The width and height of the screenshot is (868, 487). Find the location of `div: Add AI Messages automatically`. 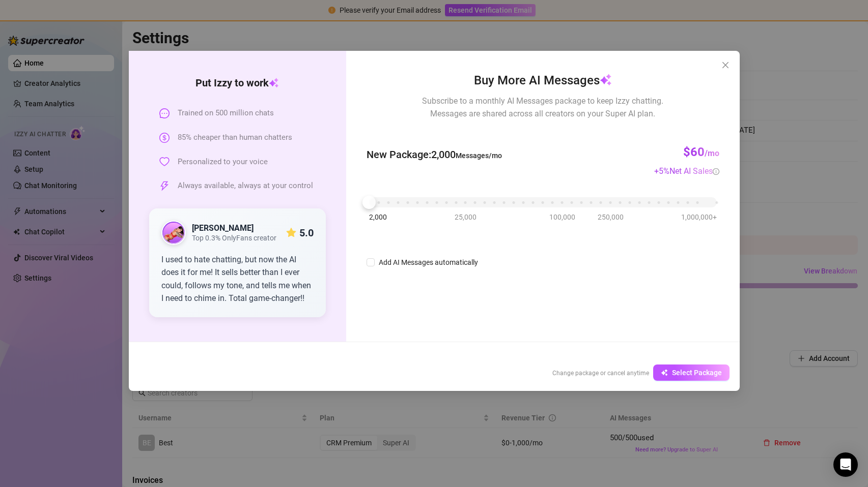

div: Add AI Messages automatically is located at coordinates (427, 263).